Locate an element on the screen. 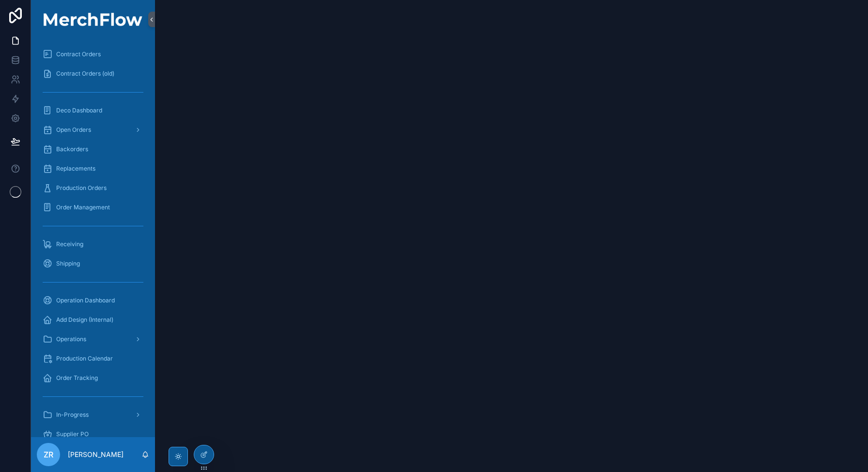 This screenshot has height=472, width=868. a: Replacements is located at coordinates (93, 168).